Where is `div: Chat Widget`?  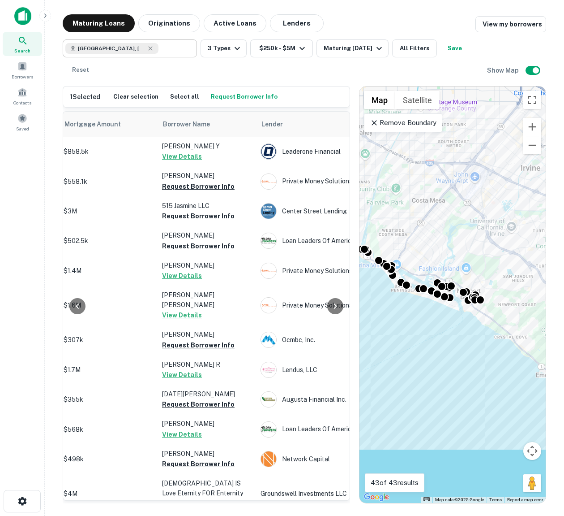
div: Chat Widget is located at coordinates (542, 437).